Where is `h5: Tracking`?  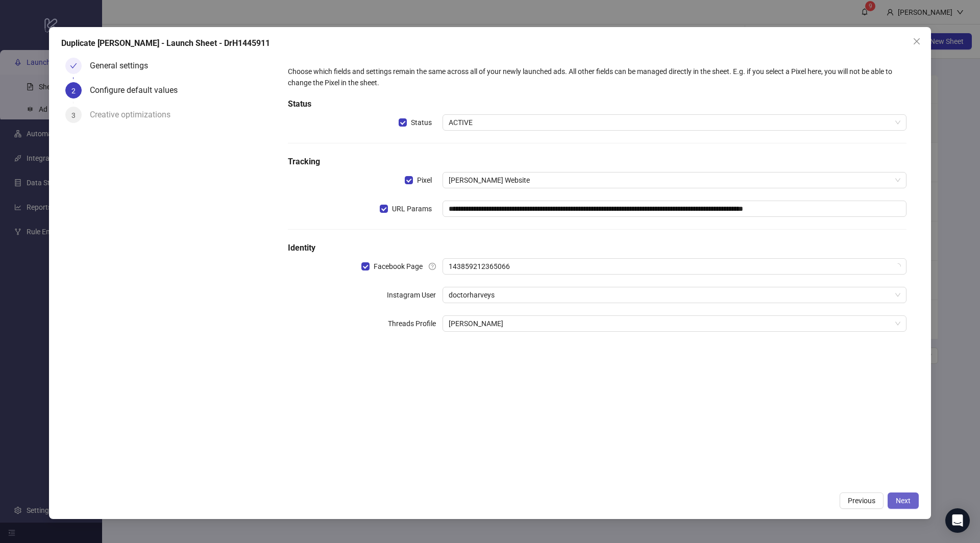 h5: Tracking is located at coordinates (597, 161).